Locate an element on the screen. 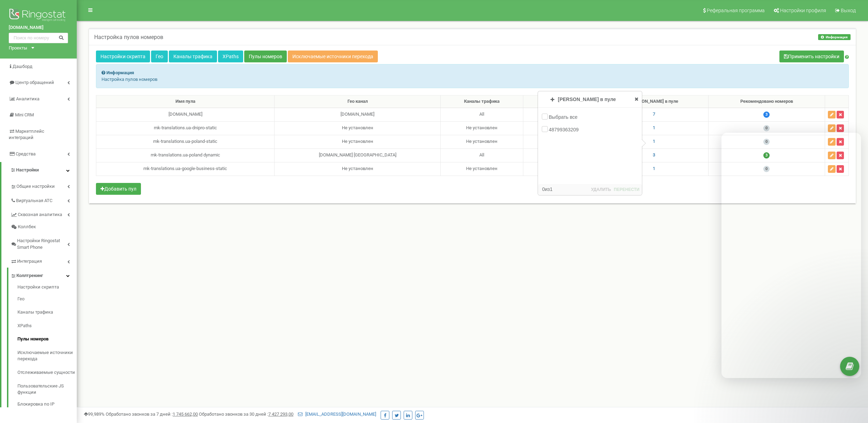  label: 48799363209 is located at coordinates (565, 130).